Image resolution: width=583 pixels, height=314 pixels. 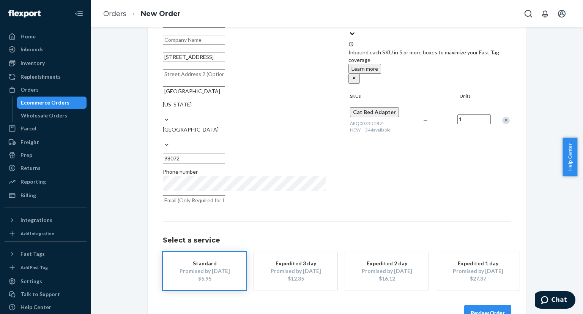 What do you see at coordinates (387, 263) in the screenshot?
I see `div: Expedited 2 day` at bounding box center [387, 263].